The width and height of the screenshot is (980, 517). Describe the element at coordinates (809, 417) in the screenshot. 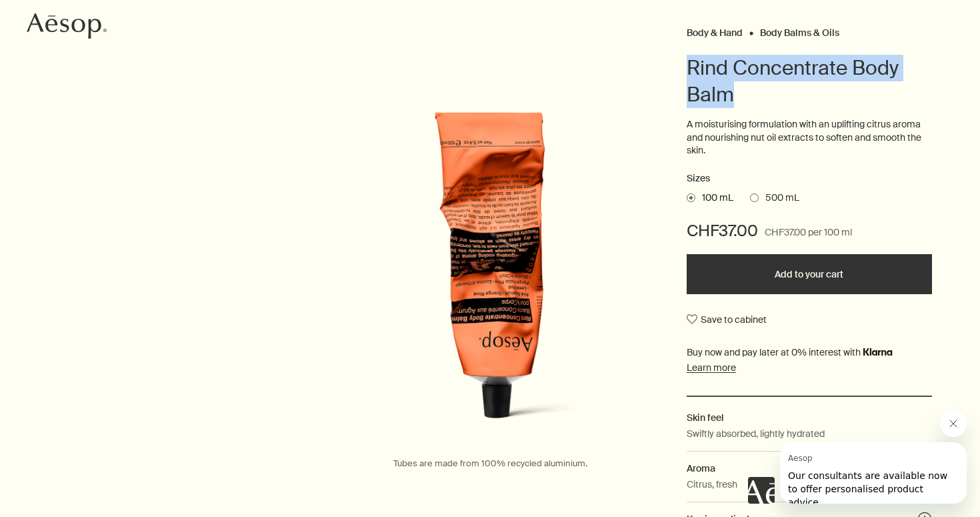

I see `h2: Skin feel` at that location.